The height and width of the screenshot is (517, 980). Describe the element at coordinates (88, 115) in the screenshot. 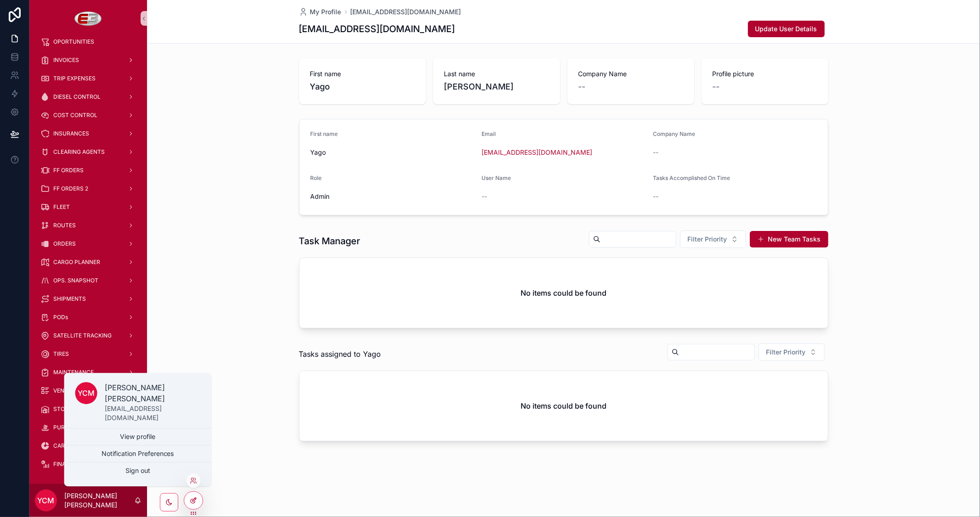

I see `a: COST CONTROL` at that location.